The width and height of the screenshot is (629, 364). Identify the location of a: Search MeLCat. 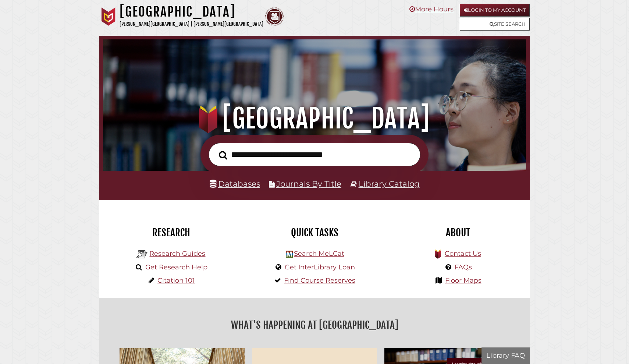
(319, 253).